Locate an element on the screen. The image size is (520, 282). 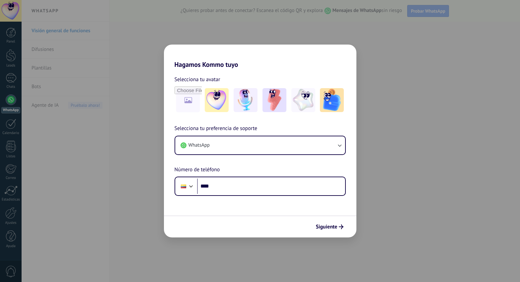
img: -1.jpeg is located at coordinates (217, 100).